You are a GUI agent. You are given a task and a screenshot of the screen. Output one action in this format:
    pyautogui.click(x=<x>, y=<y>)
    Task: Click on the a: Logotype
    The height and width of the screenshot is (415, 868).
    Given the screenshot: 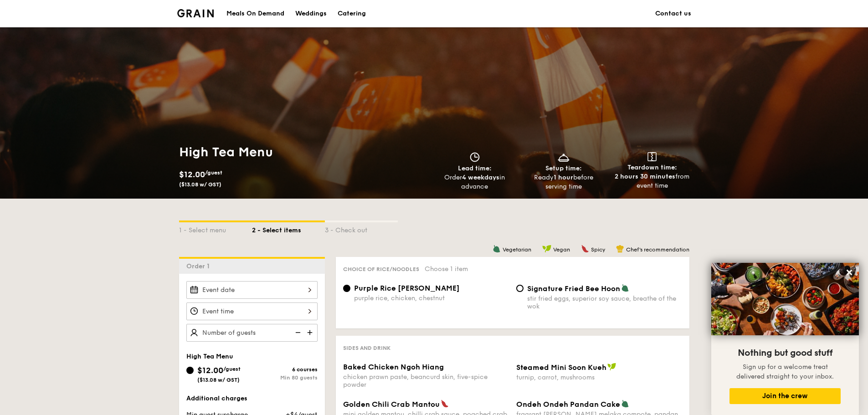 What is the action you would take?
    pyautogui.click(x=195, y=13)
    